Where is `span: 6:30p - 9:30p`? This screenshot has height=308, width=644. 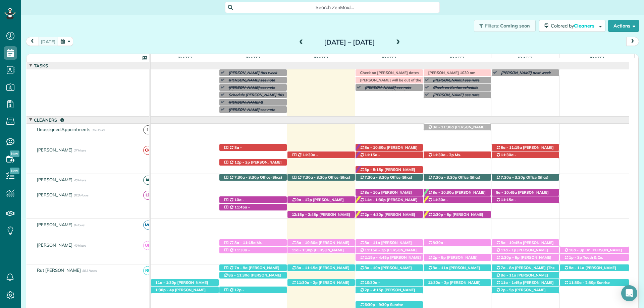 span: 6:30p - 9:30p is located at coordinates (377, 305).